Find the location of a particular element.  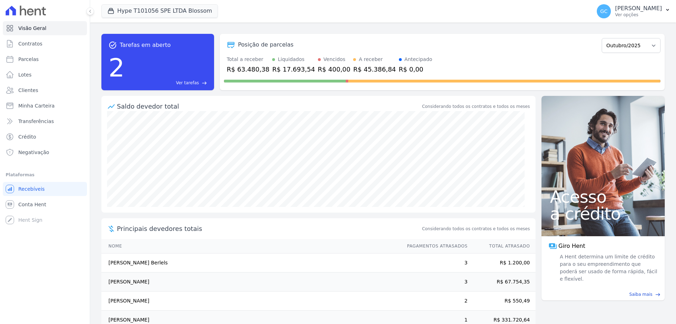

span: Considerando todos os contratos e todos os meses is located at coordinates (476, 229).